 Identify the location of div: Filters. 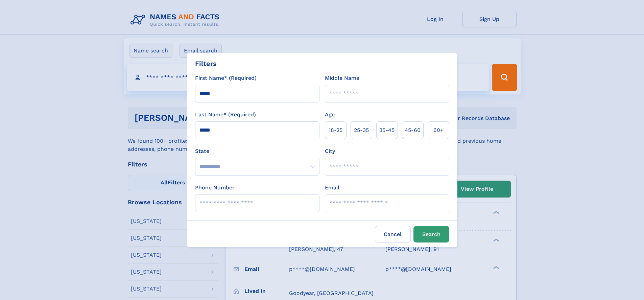
(206, 64).